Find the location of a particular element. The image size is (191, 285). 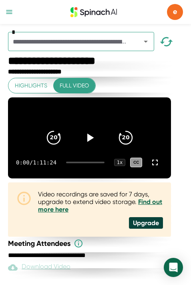

div: 1 x is located at coordinates (119, 163).